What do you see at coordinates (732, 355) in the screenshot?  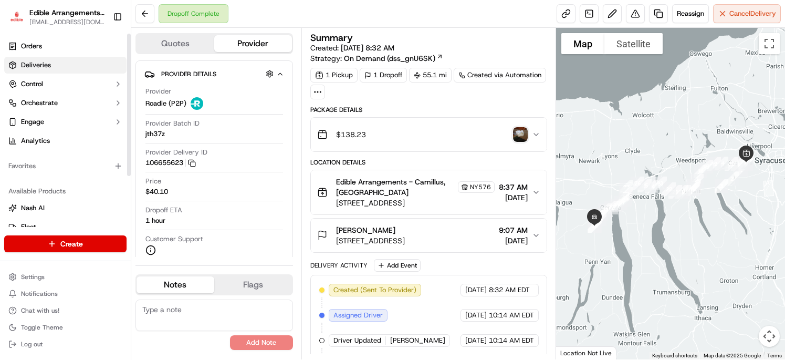 I see `span: Map data ©2025 Google` at bounding box center [732, 355].